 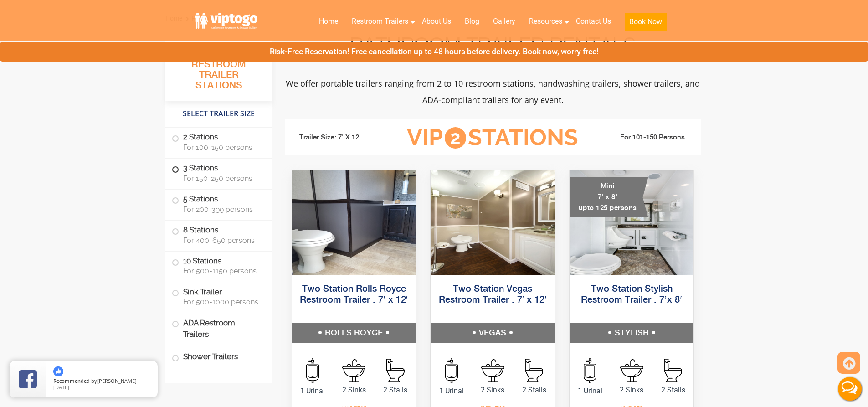 I want to click on span: For 500-1150 persons, so click(x=223, y=271).